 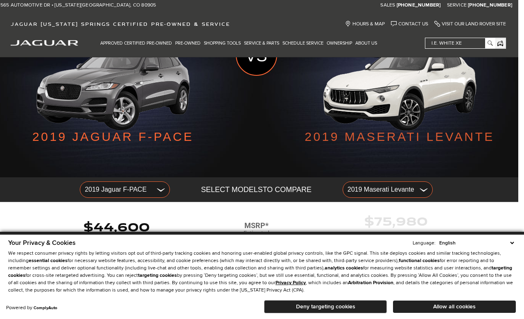 I want to click on div: SELECT MODELS, so click(x=256, y=189).